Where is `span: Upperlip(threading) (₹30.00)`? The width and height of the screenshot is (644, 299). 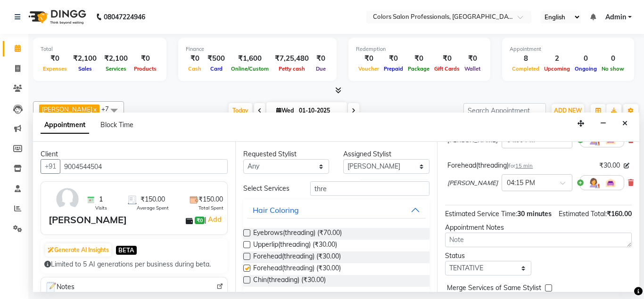 span: Upperlip(threading) (₹30.00) is located at coordinates (295, 245).